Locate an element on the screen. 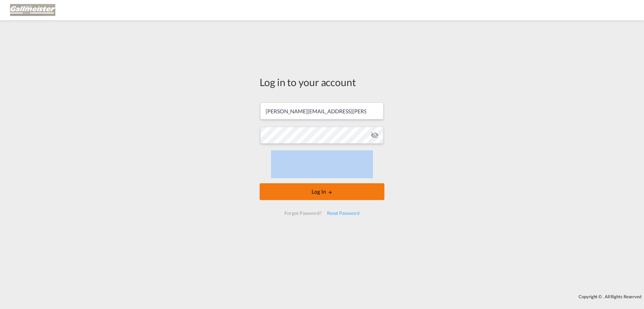  div: Log in to your account is located at coordinates (322, 82).